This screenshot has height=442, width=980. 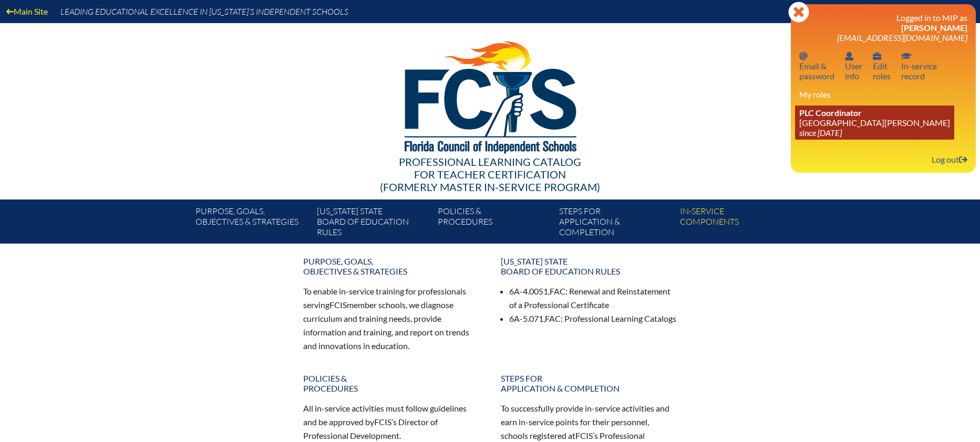 I want to click on a: User infoEditroles, so click(x=882, y=66).